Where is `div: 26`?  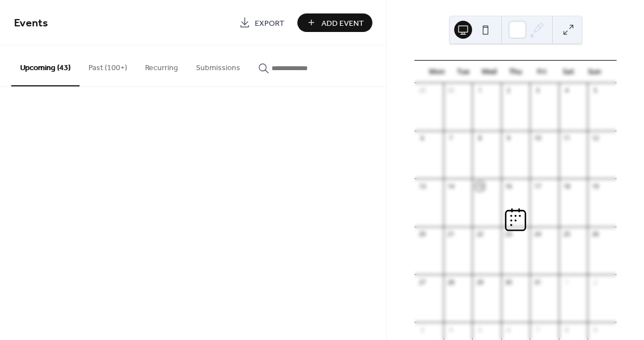
div: 26 is located at coordinates (595, 234).